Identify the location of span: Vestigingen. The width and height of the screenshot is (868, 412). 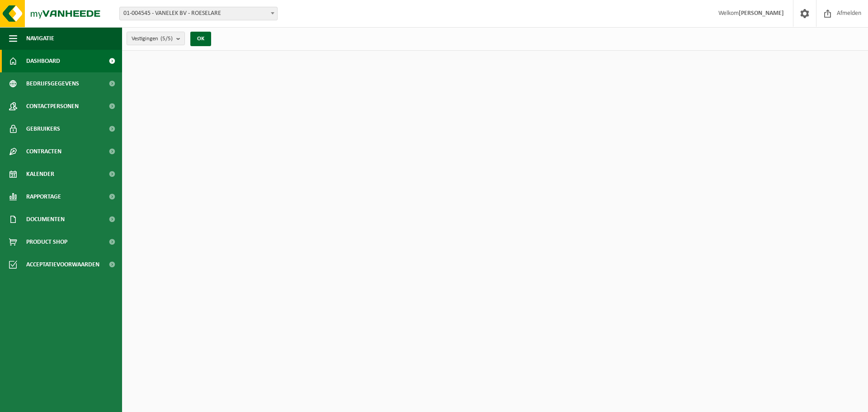
(152, 39).